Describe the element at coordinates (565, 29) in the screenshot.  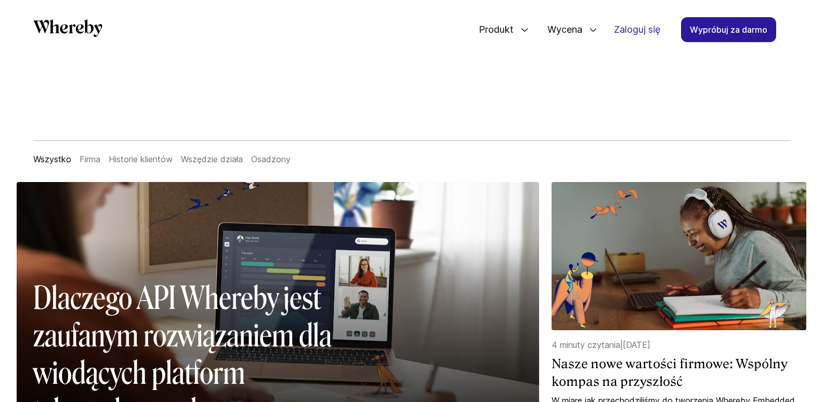
I see `font: Wycena` at that location.